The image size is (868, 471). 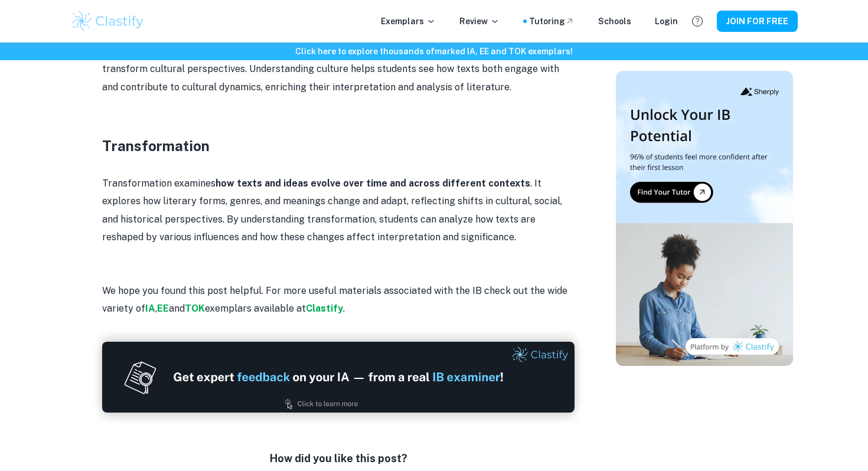 What do you see at coordinates (195, 309) in the screenshot?
I see `a: TOK` at bounding box center [195, 309].